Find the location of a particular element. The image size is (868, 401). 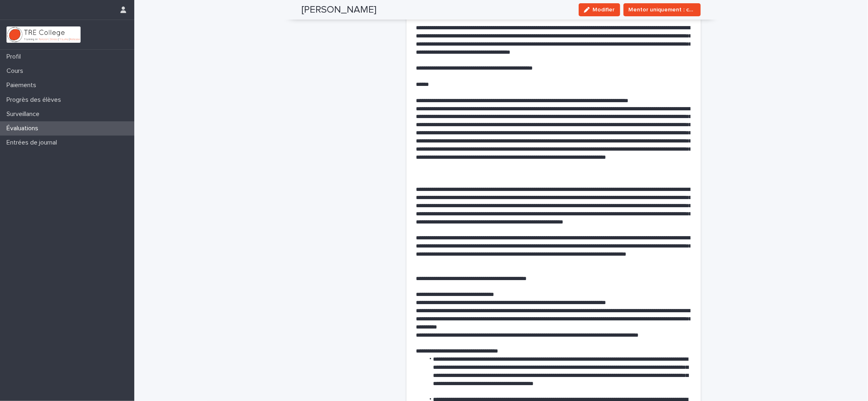

font: Surveillance is located at coordinates (23, 114).